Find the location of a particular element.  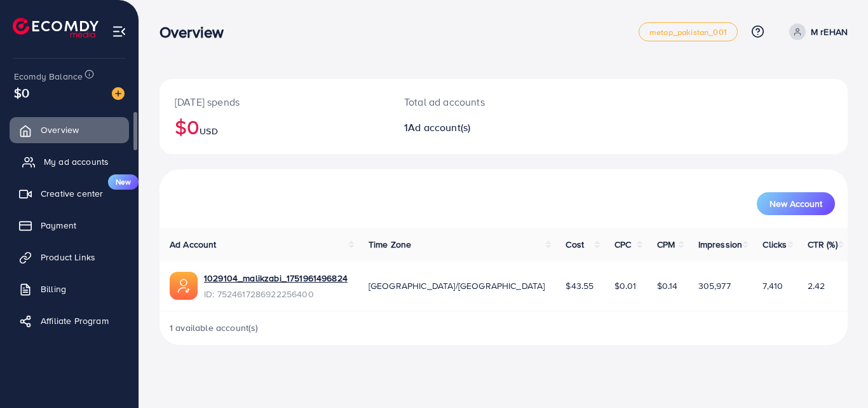

a: Affiliate Program is located at coordinates (69, 321).